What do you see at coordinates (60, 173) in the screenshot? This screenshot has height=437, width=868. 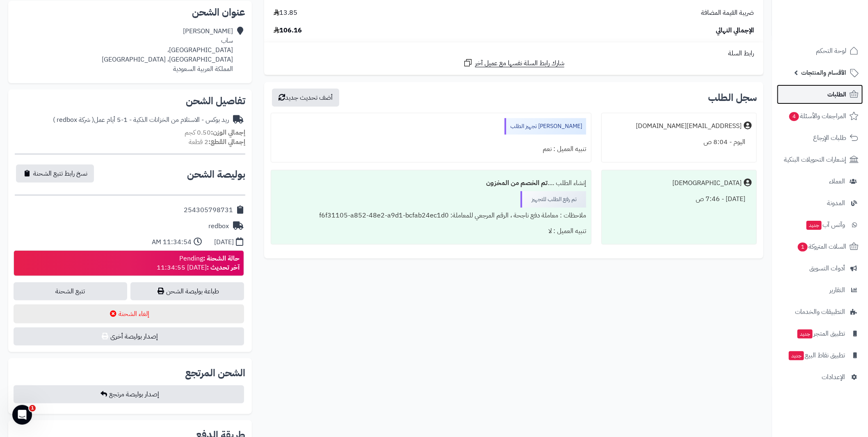 I see `span: نسخ رابط تتبع الشحنة` at bounding box center [60, 173].